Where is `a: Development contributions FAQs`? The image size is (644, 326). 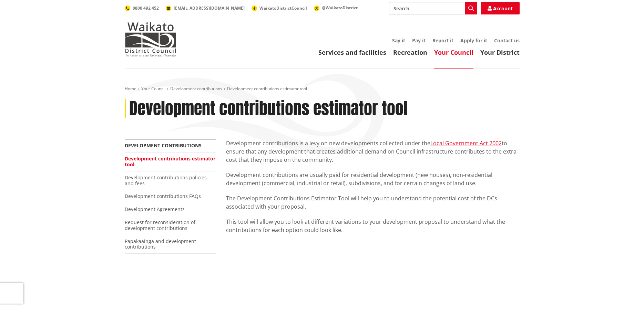 a: Development contributions FAQs is located at coordinates (163, 196).